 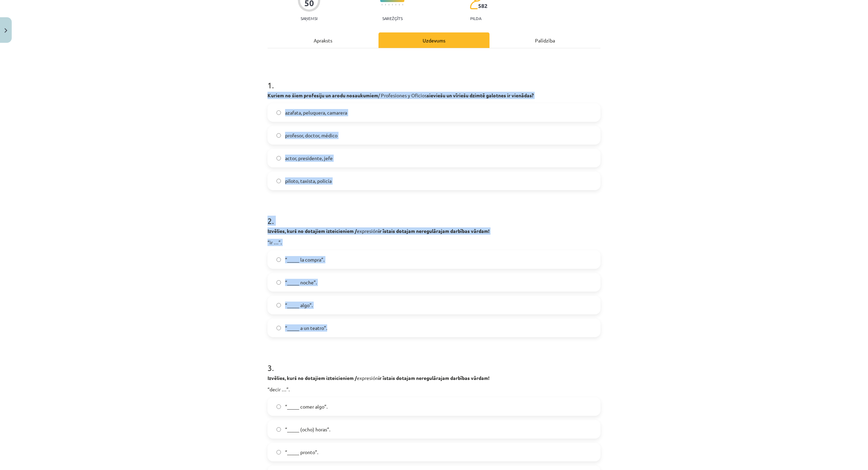 What do you see at coordinates (434, 362) in the screenshot?
I see `h1: 3 .` at bounding box center [434, 362].